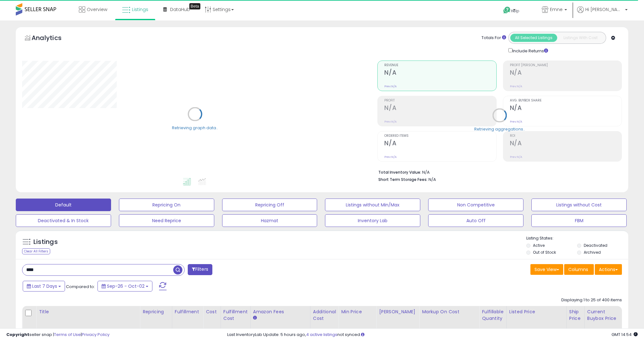 The image size is (644, 341). What do you see at coordinates (499, 129) in the screenshot?
I see `div: Retrieving aggregations..` at bounding box center [499, 129].